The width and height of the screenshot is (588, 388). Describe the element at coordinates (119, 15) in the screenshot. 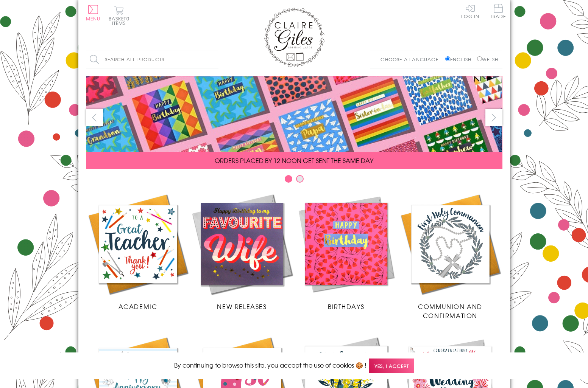

I see `button: Basket0 items` at that location.